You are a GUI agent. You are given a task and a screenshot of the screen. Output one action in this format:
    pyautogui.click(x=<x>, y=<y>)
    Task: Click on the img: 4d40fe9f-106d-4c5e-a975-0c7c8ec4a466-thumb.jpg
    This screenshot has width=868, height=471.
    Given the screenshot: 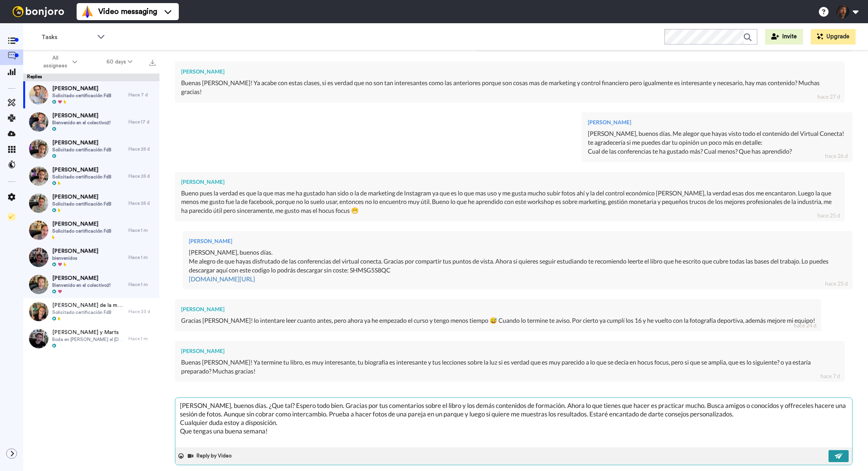 What is the action you would take?
    pyautogui.click(x=39, y=230)
    